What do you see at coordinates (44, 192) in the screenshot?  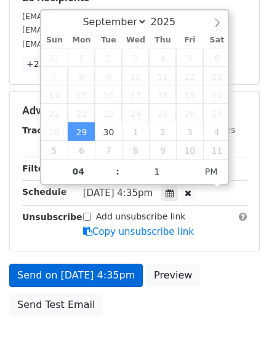 I see `strong: Schedule` at bounding box center [44, 192].